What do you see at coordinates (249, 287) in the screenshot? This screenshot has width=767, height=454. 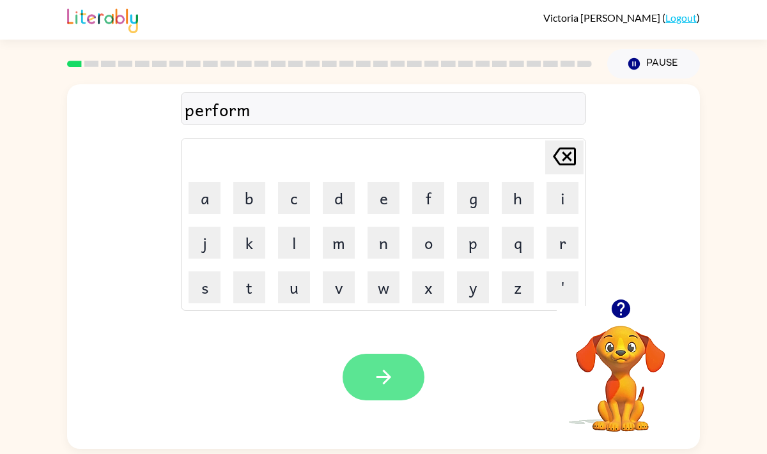 I see `button: t` at bounding box center [249, 287].